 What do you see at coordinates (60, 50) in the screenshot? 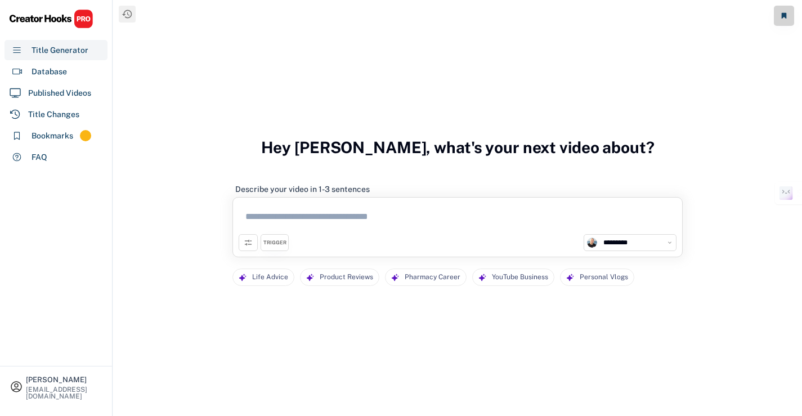
I see `div: Title Generator` at bounding box center [60, 50].